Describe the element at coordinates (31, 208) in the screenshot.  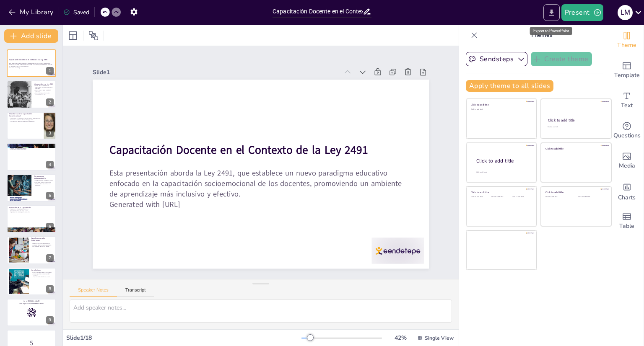
I see `p: Evaluación de la Capacitación` at that location.